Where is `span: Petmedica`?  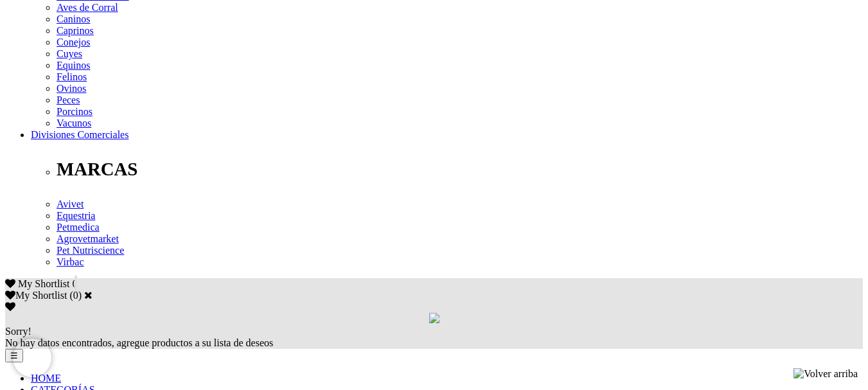
span: Petmedica is located at coordinates (78, 226).